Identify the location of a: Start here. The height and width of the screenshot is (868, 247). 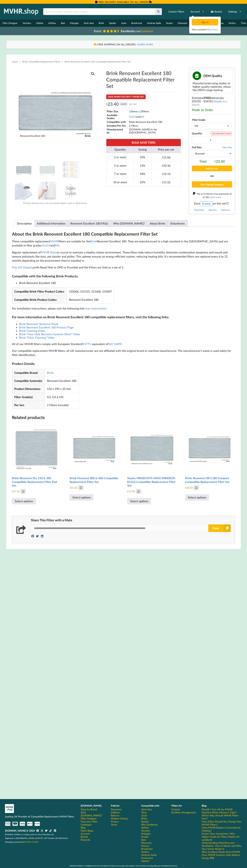
(213, 30).